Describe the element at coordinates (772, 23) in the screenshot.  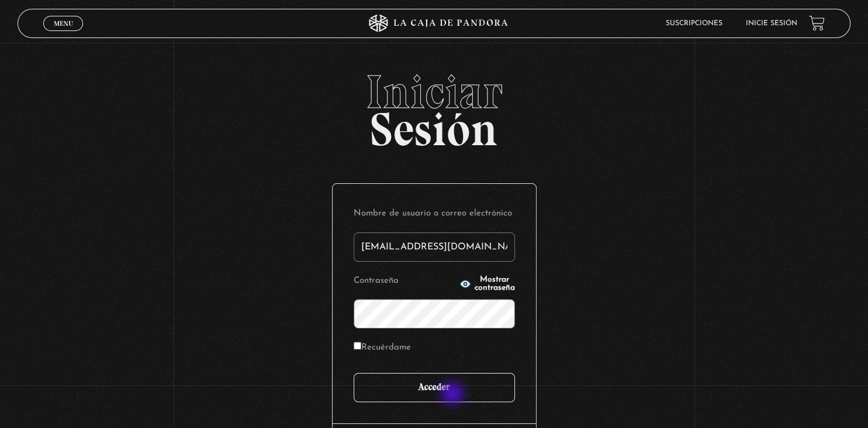
I see `a: Inicie sesión` at that location.